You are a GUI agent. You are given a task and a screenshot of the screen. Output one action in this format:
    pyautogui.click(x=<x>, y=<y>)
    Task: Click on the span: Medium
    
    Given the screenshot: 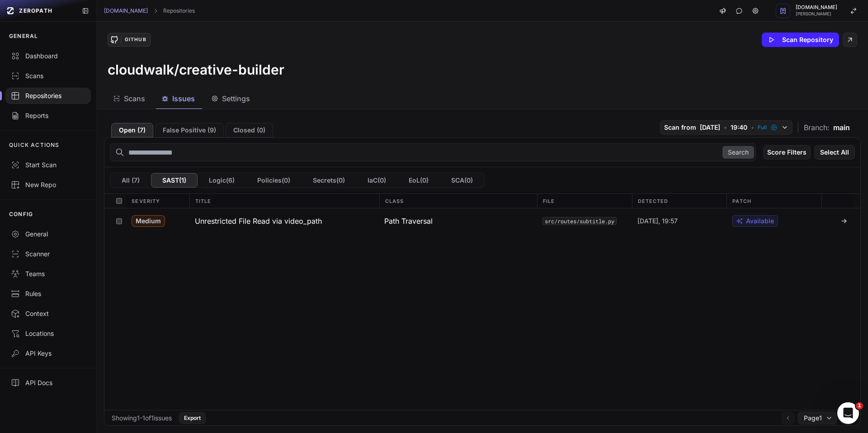 What is the action you would take?
    pyautogui.click(x=148, y=221)
    